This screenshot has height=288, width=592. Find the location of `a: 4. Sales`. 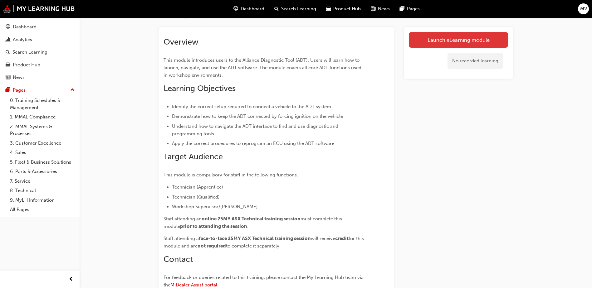

a: 4. Sales is located at coordinates (42, 153).